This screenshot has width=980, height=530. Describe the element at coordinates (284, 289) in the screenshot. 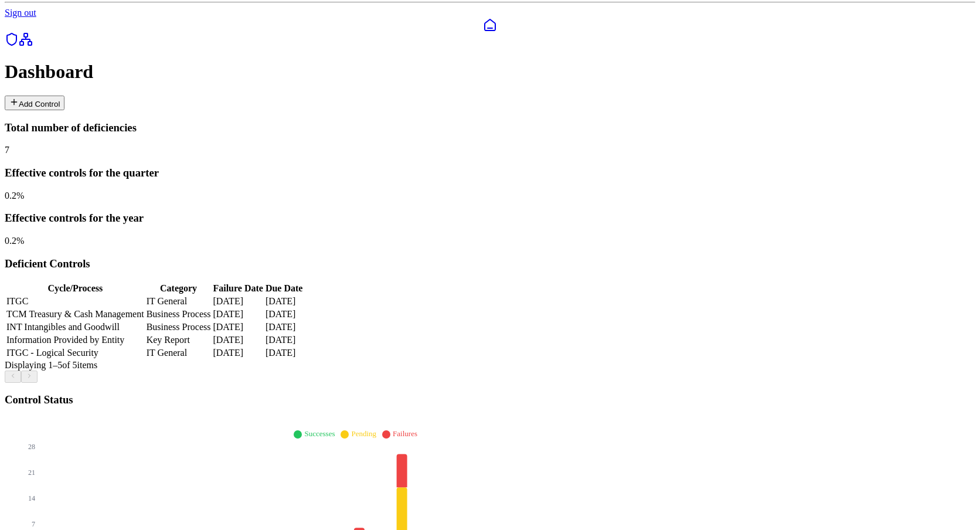

I see `th: Due Date` at that location.